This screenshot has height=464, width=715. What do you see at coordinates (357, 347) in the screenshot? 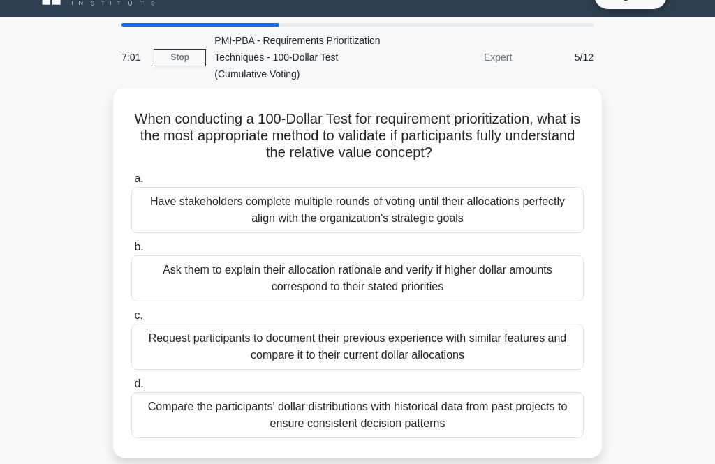
I see `div: Request participants to document their previous experience with similar features and compare it t...` at bounding box center [357, 347].